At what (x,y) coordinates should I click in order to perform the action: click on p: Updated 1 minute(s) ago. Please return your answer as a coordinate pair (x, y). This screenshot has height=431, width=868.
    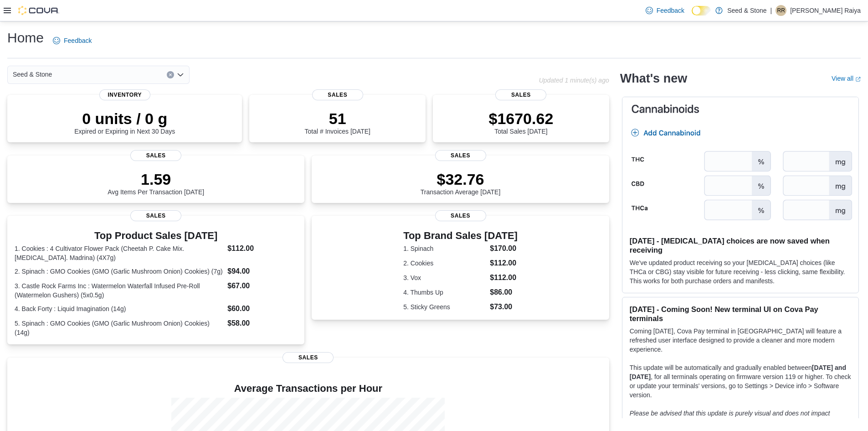
    Looking at the image, I should click on (574, 80).